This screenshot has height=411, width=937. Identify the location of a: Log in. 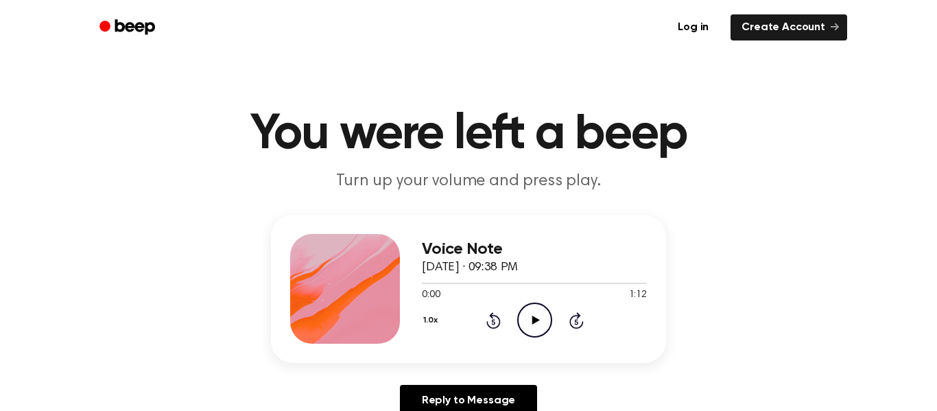
(693, 27).